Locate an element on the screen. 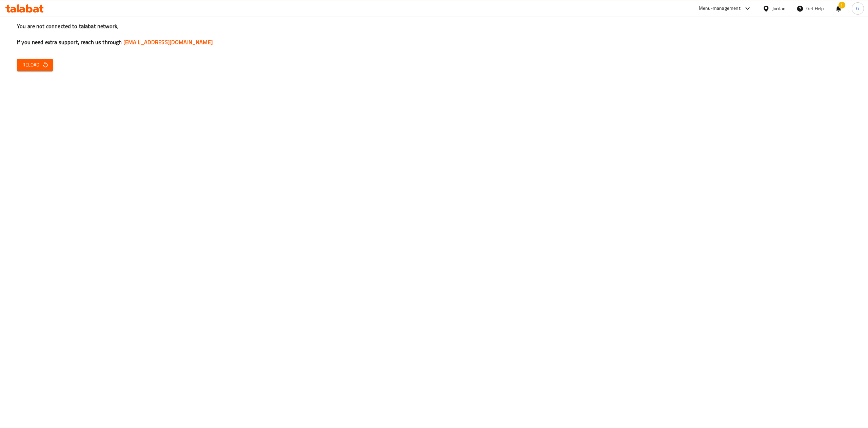  div: Menu-management is located at coordinates (720, 9).